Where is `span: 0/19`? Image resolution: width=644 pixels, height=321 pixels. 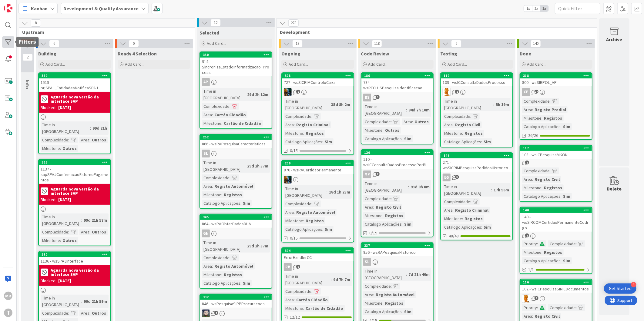
span: 0/19 is located at coordinates (373, 233).